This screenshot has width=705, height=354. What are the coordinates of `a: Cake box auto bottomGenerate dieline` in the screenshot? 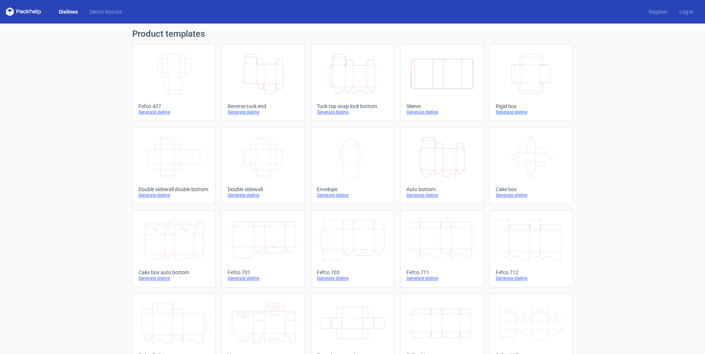 It's located at (174, 249).